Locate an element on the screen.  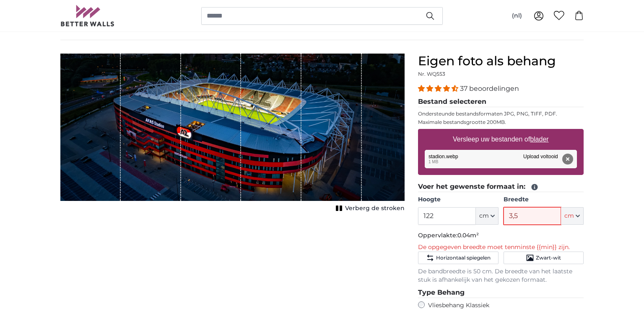
button: Horizontaal spiegelen is located at coordinates (458, 258).